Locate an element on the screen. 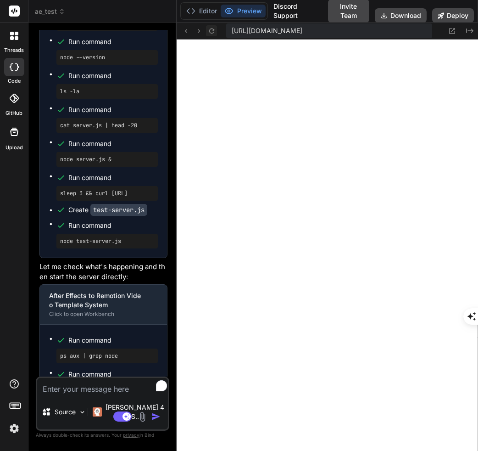  div: Create is located at coordinates (108, 210).